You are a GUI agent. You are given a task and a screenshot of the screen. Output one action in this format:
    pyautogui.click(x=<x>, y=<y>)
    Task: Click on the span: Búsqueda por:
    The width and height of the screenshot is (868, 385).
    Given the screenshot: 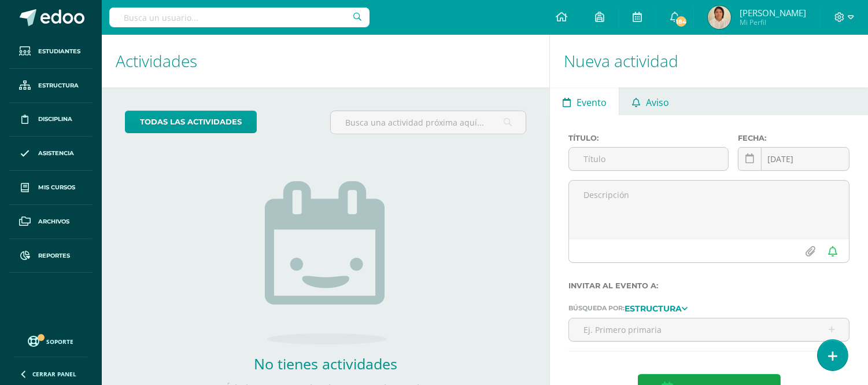 What is the action you would take?
    pyautogui.click(x=596, y=308)
    